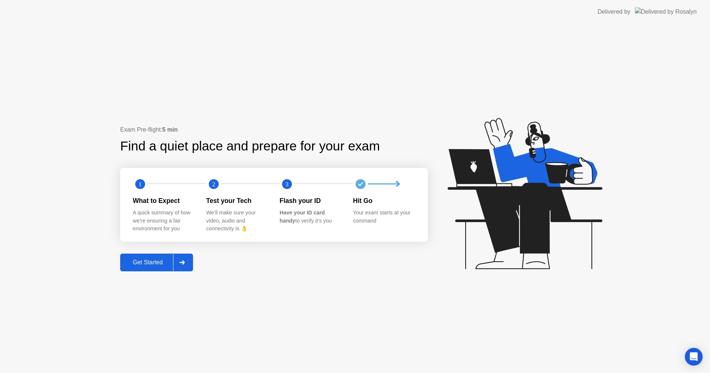  Describe the element at coordinates (164, 201) in the screenshot. I see `div: What to Expect` at that location.